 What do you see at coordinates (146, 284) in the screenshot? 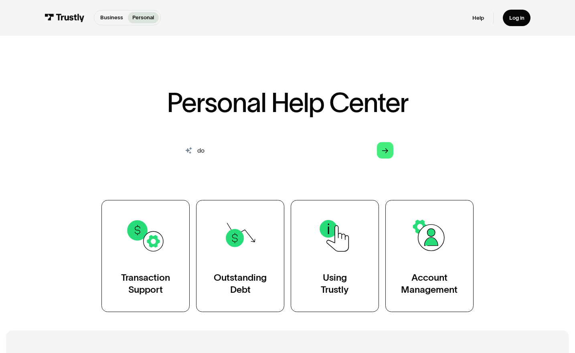
I see `div: Transaction Support` at bounding box center [146, 284].